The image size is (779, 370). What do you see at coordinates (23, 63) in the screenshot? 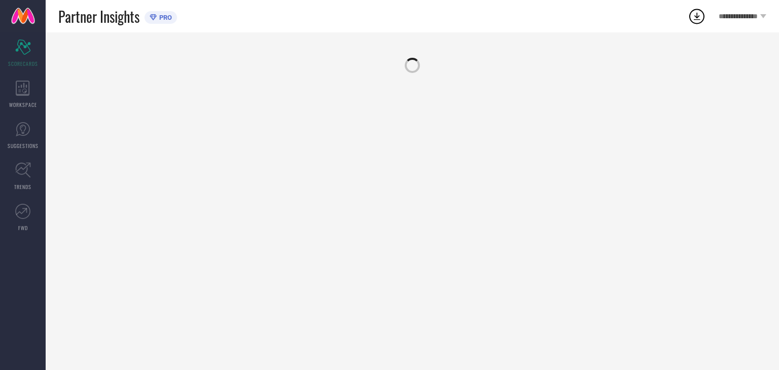
I see `span: SCORECARDS` at bounding box center [23, 63].